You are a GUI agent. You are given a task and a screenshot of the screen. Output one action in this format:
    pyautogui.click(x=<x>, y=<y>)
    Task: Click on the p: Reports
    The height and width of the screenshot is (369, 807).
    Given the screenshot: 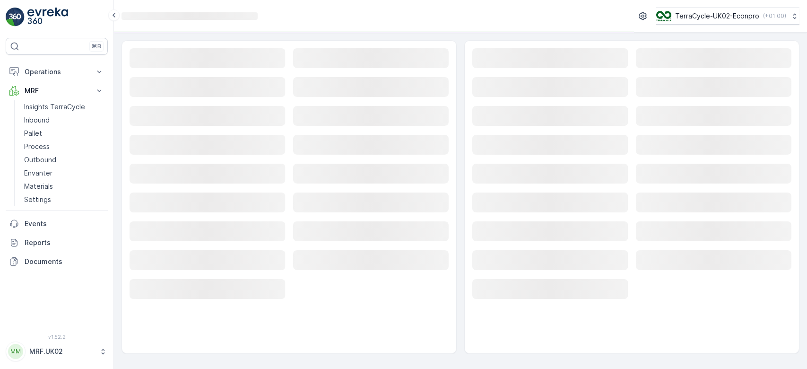 What is the action you would take?
    pyautogui.click(x=64, y=243)
    